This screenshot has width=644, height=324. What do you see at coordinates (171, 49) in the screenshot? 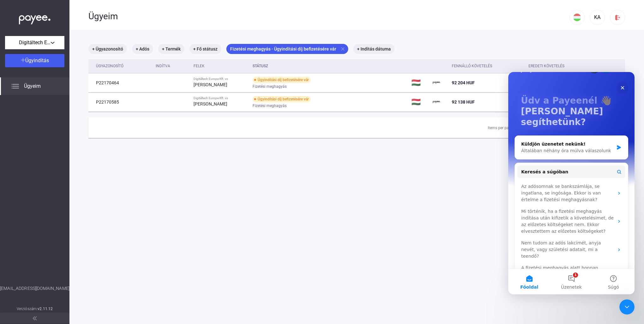
I see `mat-chip: + Termék` at bounding box center [171, 49].